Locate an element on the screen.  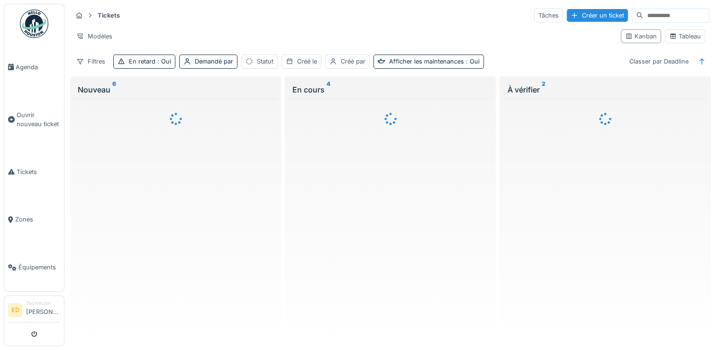
sup: 6 is located at coordinates (114, 90).